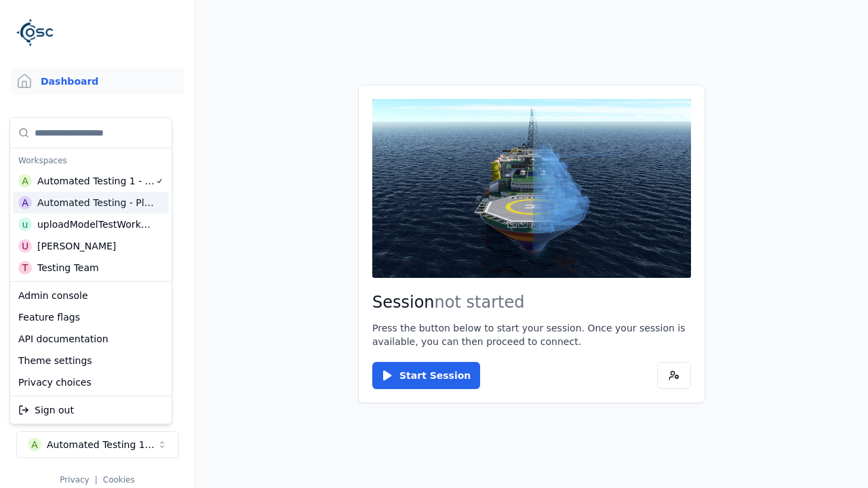  I want to click on div: T, so click(25, 267).